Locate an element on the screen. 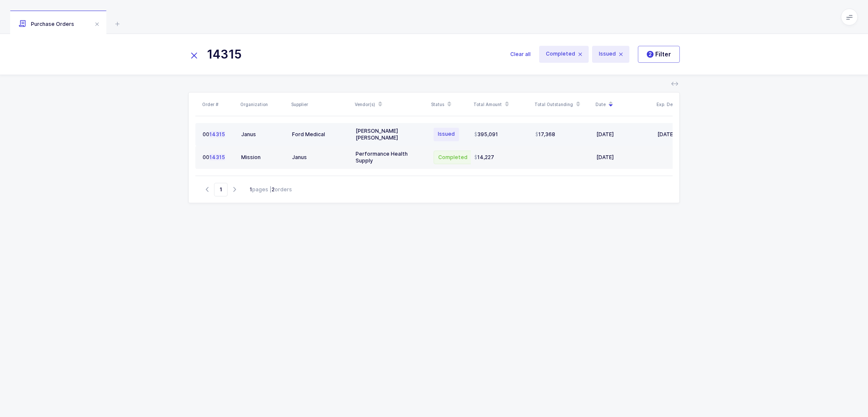 The height and width of the screenshot is (417, 868). div: Mission is located at coordinates (263, 158).